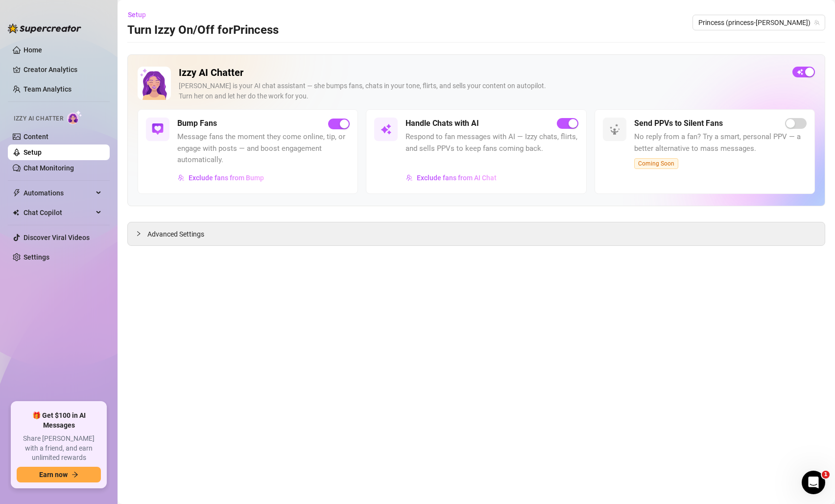  What do you see at coordinates (139, 233) in the screenshot?
I see `span: collapsed` at bounding box center [139, 233].